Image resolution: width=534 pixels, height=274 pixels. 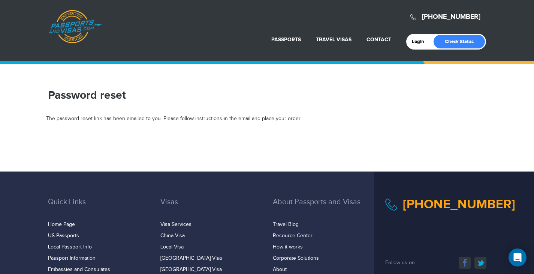 I want to click on a: Travel Blog, so click(x=286, y=224).